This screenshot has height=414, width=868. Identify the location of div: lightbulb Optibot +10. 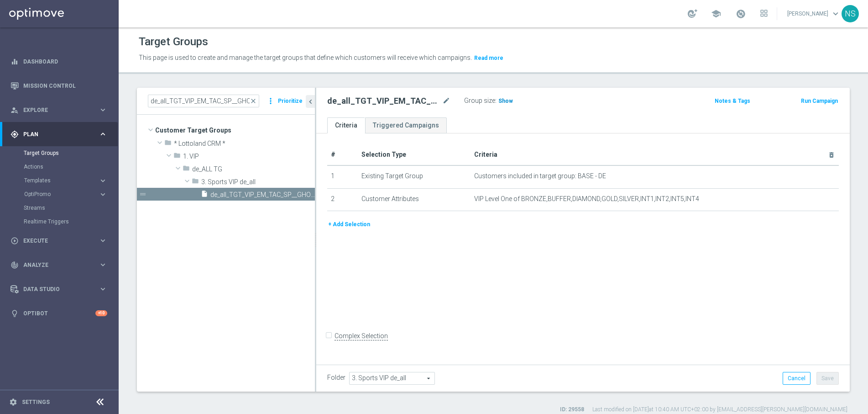
(58, 313).